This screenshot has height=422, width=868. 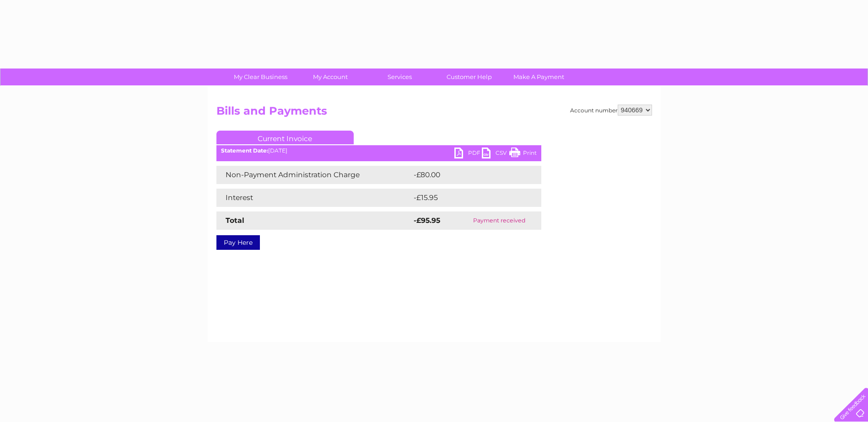 What do you see at coordinates (313, 198) in the screenshot?
I see `td: Interest` at bounding box center [313, 198].